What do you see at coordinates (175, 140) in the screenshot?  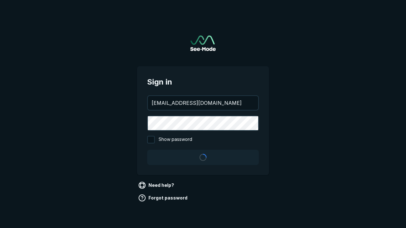 I see `span: Show password` at bounding box center [175, 140].